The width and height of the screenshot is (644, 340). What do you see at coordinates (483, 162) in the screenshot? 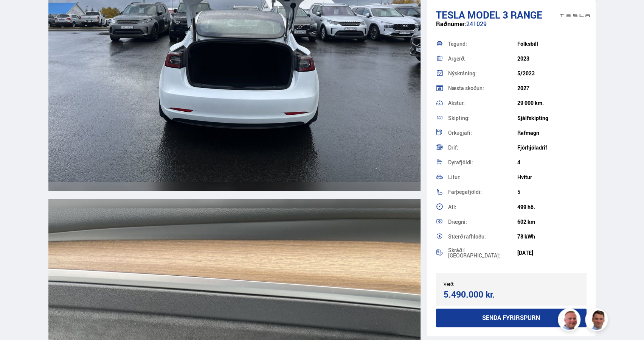
I see `div: Dyrafjöldi:` at bounding box center [483, 162].